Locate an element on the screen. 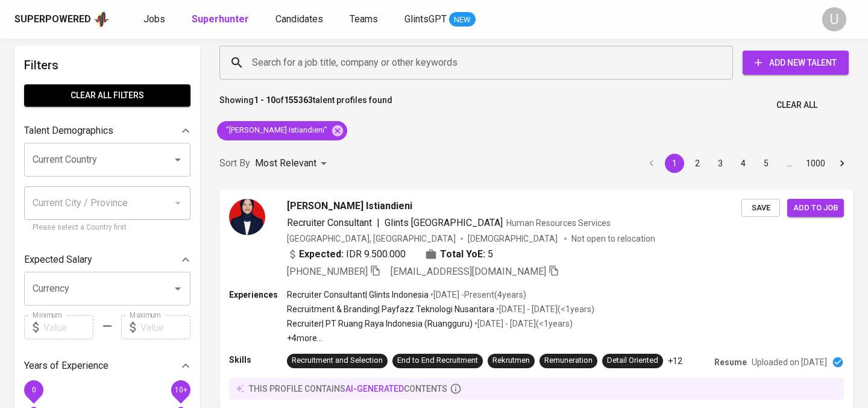  button: page 1 is located at coordinates (674, 163).